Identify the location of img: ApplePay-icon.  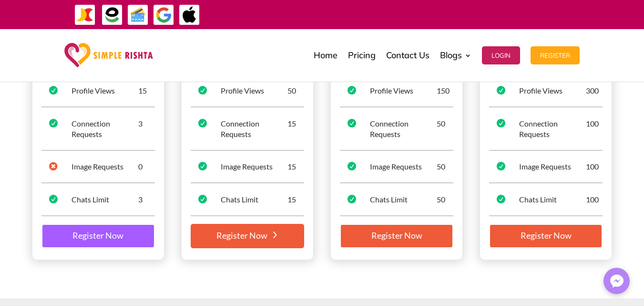
(189, 15).